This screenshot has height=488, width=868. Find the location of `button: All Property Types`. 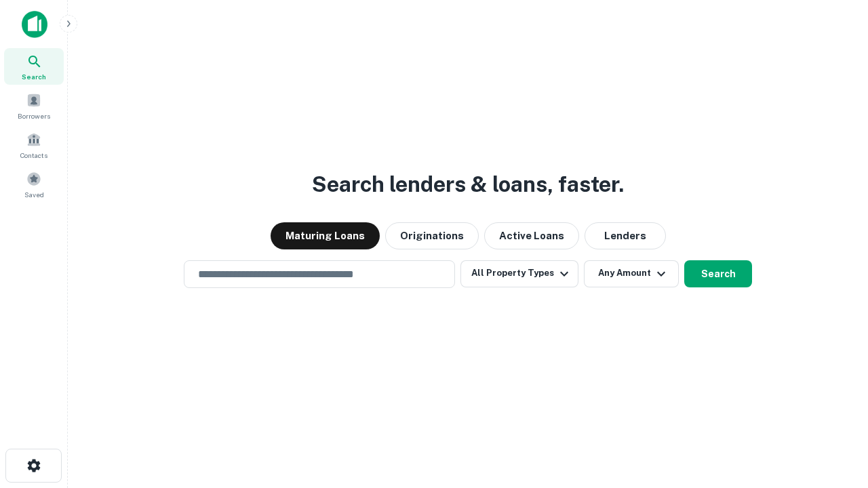

button: All Property Types is located at coordinates (519, 274).